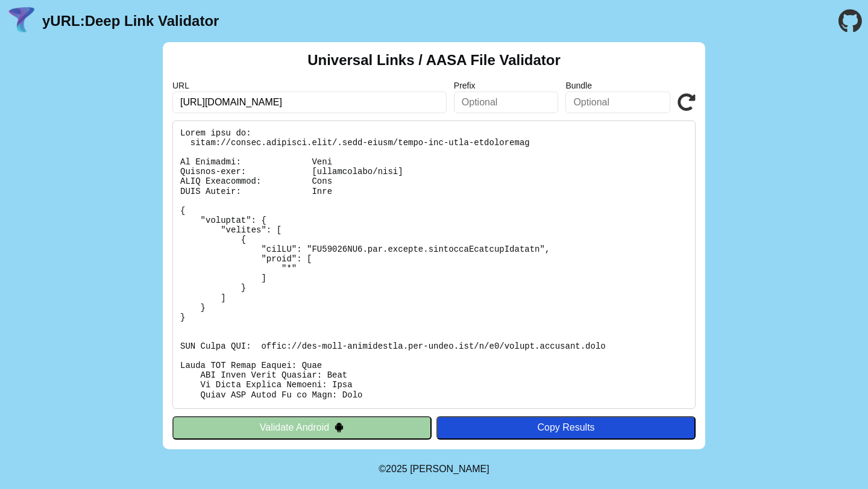  What do you see at coordinates (339, 427) in the screenshot?
I see `img: droidIcon.svg` at bounding box center [339, 427].